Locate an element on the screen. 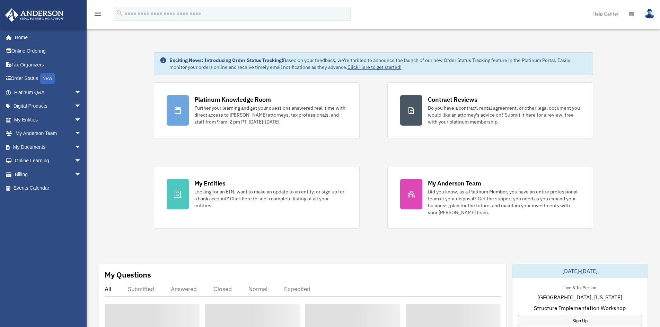 The height and width of the screenshot is (327, 660). strong: Exciting News: Introducing Order Status Tracking! is located at coordinates (226, 60).